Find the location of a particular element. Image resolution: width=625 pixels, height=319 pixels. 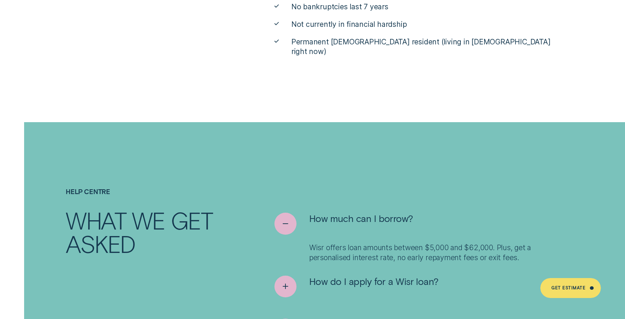

span: Not currently in financial hardship is located at coordinates (349, 24).